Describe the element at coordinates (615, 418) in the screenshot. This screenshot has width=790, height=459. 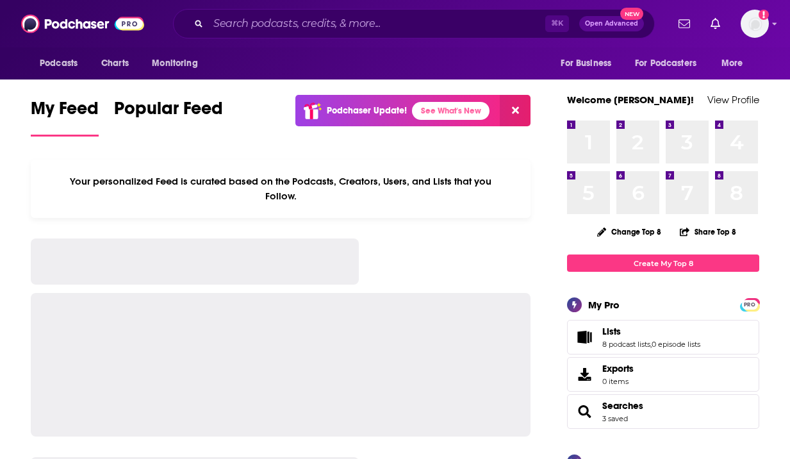
I see `a: 3 saved` at that location.